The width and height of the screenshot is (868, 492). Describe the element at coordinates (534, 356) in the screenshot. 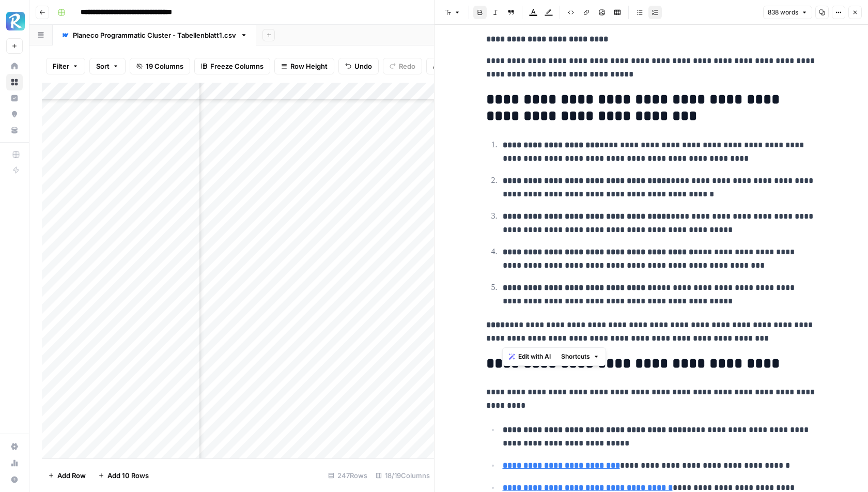

I see `span: Edit with AI` at that location.